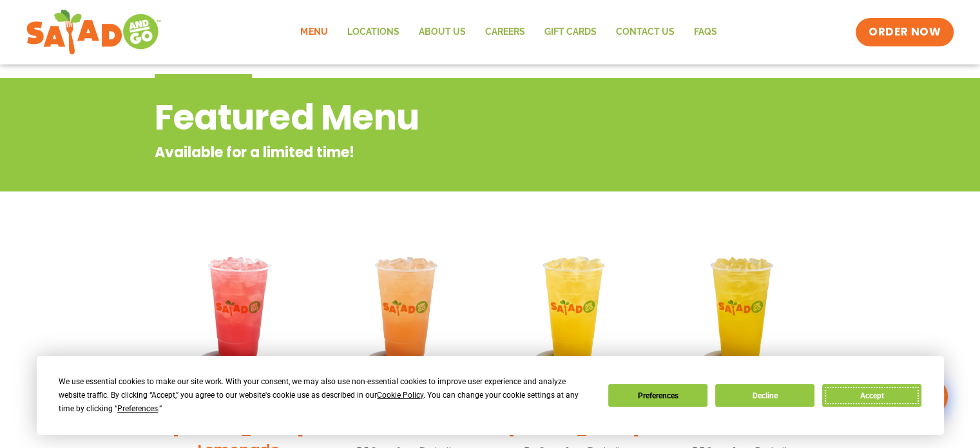 This screenshot has width=980, height=448. What do you see at coordinates (325, 395) in the screenshot?
I see `div: We use essential cookies to make our site work. With your consent, we may also use non-essential ...` at bounding box center [325, 395].